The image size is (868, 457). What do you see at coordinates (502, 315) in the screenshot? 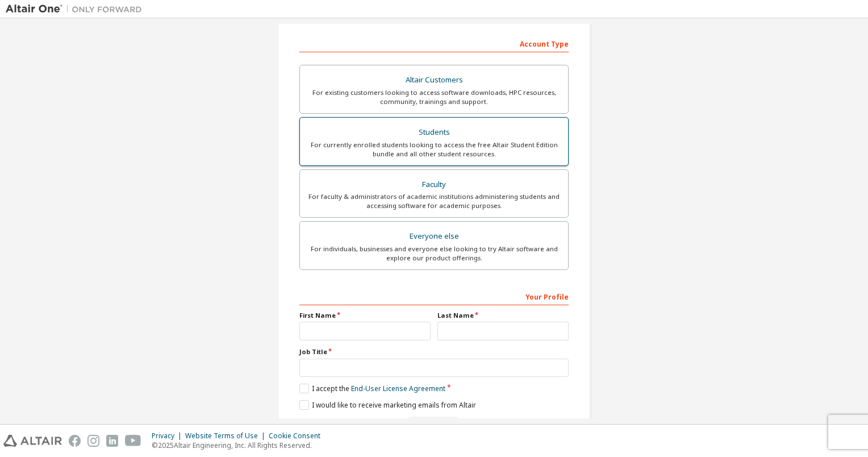
I see `label: Last Name` at bounding box center [502, 315].